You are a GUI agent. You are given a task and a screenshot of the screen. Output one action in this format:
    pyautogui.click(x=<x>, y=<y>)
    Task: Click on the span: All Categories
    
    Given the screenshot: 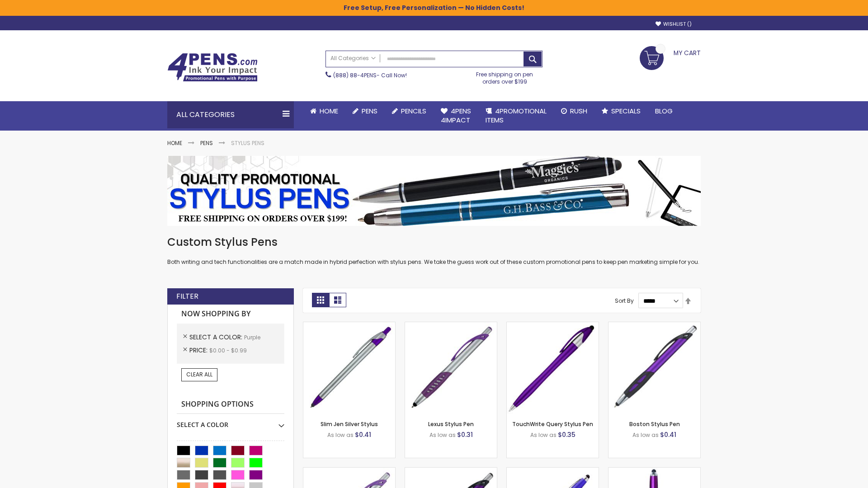 What is the action you would take?
    pyautogui.click(x=353, y=58)
    